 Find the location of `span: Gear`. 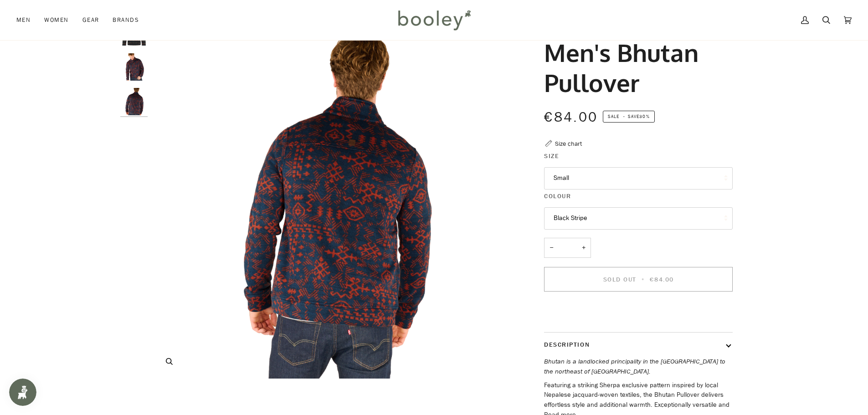

span: Gear is located at coordinates (91, 20).